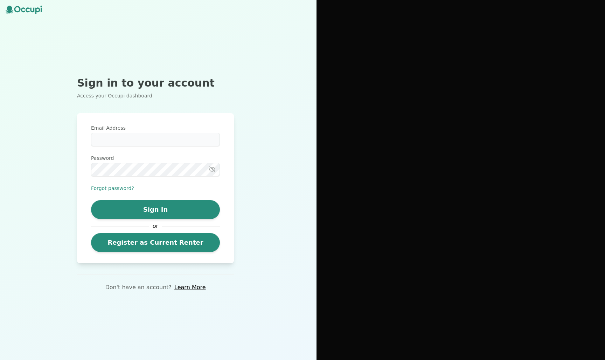 Image resolution: width=605 pixels, height=360 pixels. Describe the element at coordinates (112, 188) in the screenshot. I see `button: Forgot password?` at that location.